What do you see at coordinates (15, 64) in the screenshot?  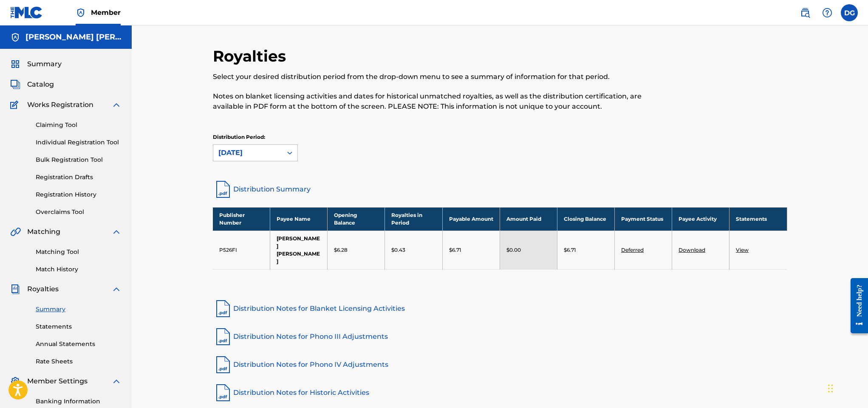 I see `img: Summary` at bounding box center [15, 64].